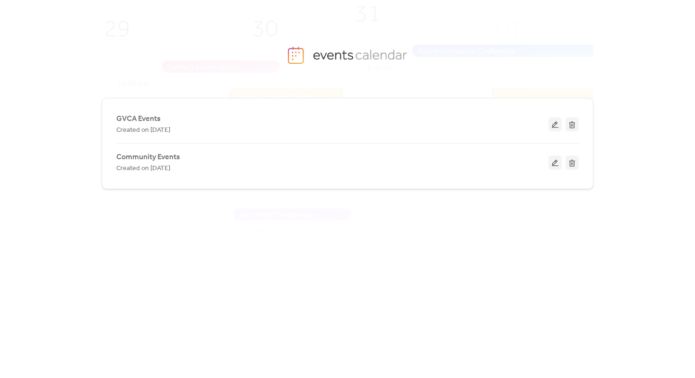 This screenshot has height=378, width=695. Describe the element at coordinates (148, 157) in the screenshot. I see `span: Community Events` at that location.